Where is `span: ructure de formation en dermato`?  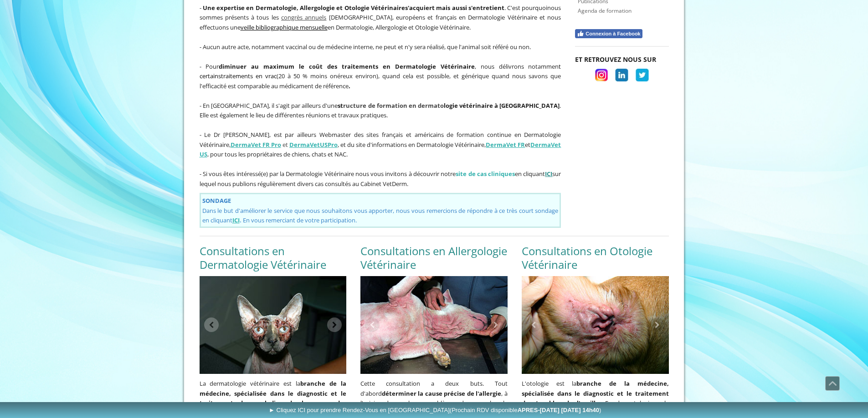
span: ructure de formation en dermato is located at coordinates (393, 106).